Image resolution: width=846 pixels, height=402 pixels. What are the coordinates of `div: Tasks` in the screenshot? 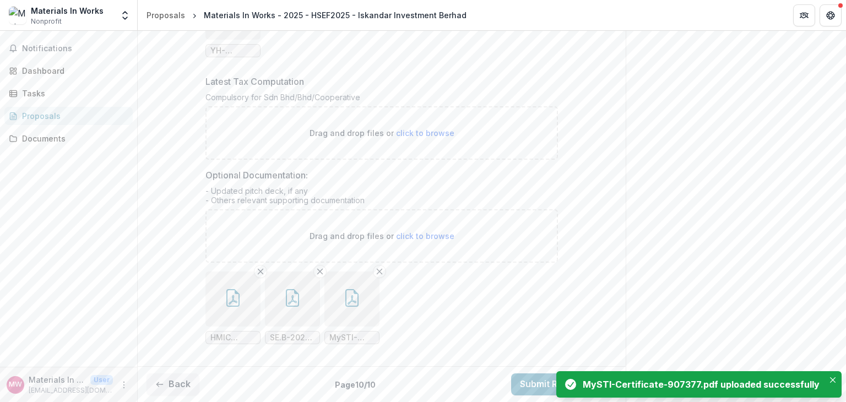 It's located at (73, 93).